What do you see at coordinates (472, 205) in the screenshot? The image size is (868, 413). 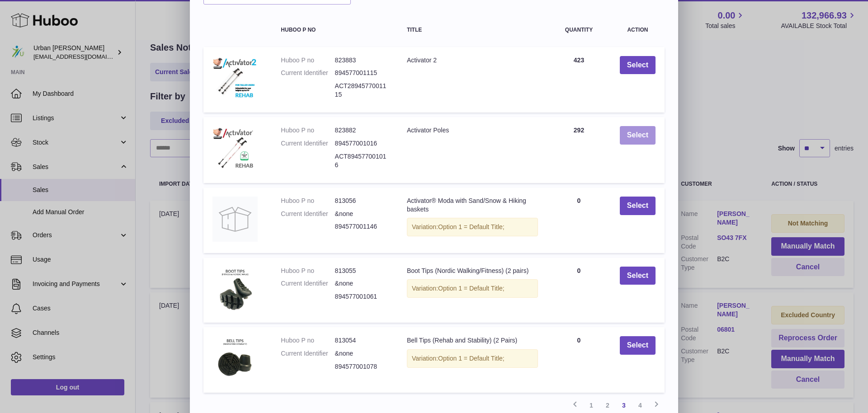 I see `div: Activator® Moda with Sand/Snow & Hiking baskets` at bounding box center [472, 205].